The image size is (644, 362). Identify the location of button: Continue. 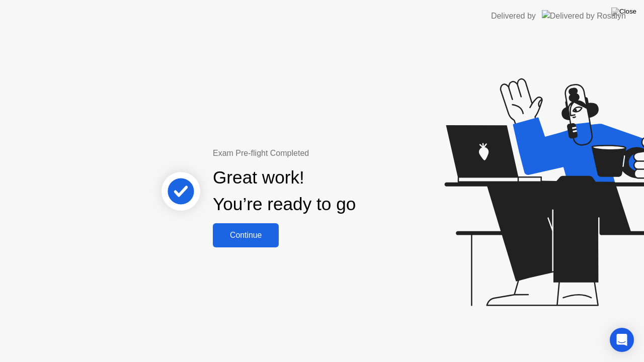
(246, 235).